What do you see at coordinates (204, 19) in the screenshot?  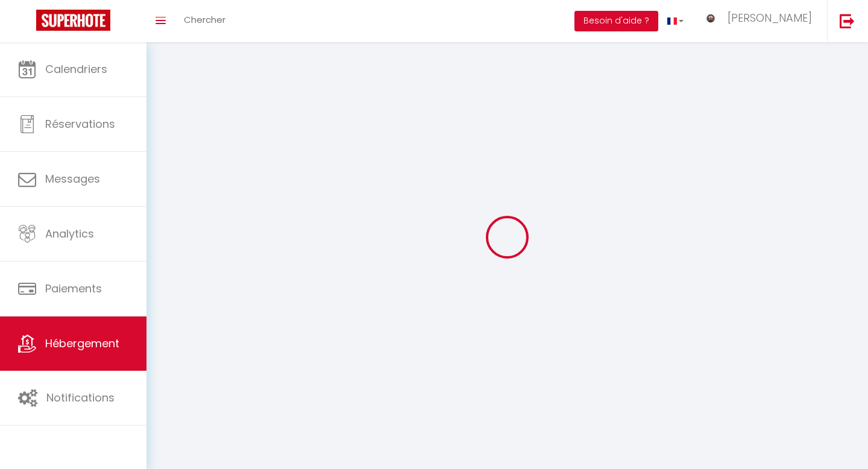 I see `span: Chercher` at bounding box center [204, 19].